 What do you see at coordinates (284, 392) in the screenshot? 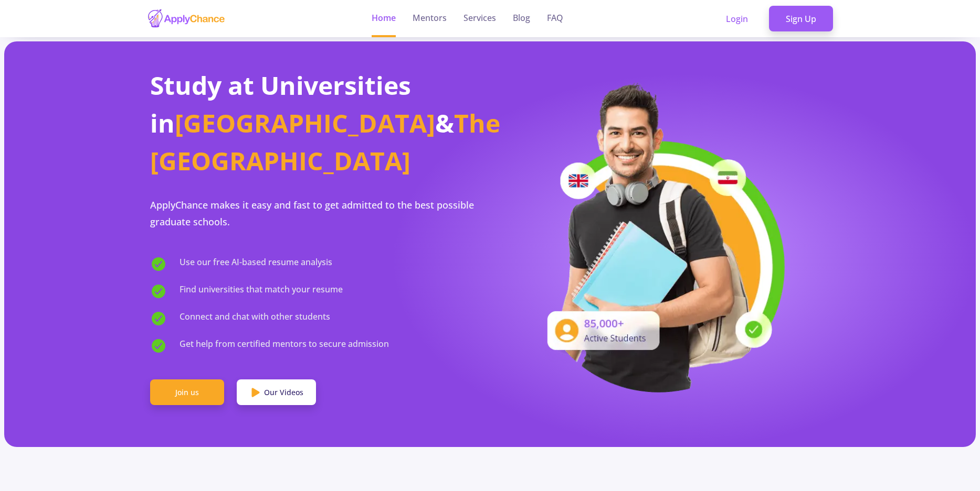
I see `span: Our Videos` at bounding box center [284, 392].